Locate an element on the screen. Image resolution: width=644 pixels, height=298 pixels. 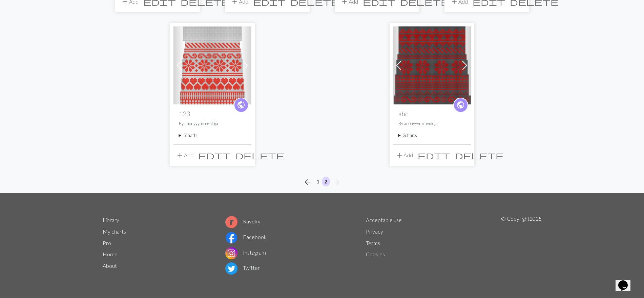
a: About is located at coordinates (110, 265).